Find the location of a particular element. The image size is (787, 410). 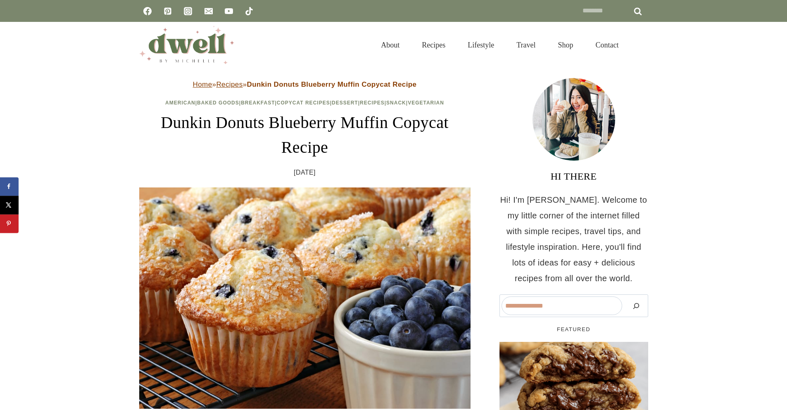

a: Breakfast is located at coordinates (258, 103).